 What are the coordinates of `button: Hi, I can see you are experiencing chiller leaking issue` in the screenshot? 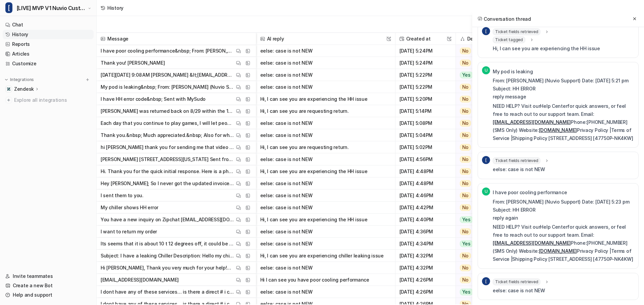 It's located at (325, 256).